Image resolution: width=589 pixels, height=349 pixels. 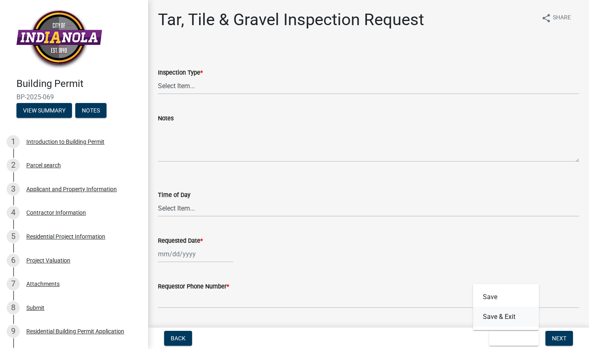 I want to click on label: Requestor Phone Number, so click(x=193, y=286).